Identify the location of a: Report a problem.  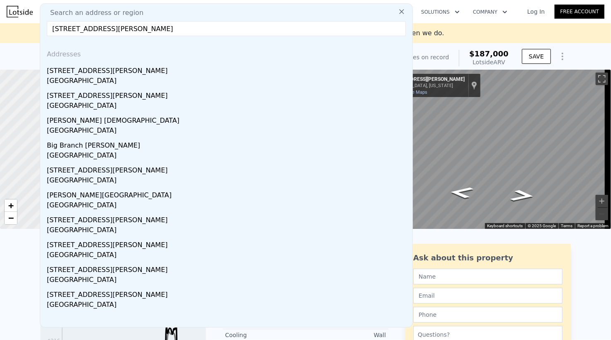
(593, 226).